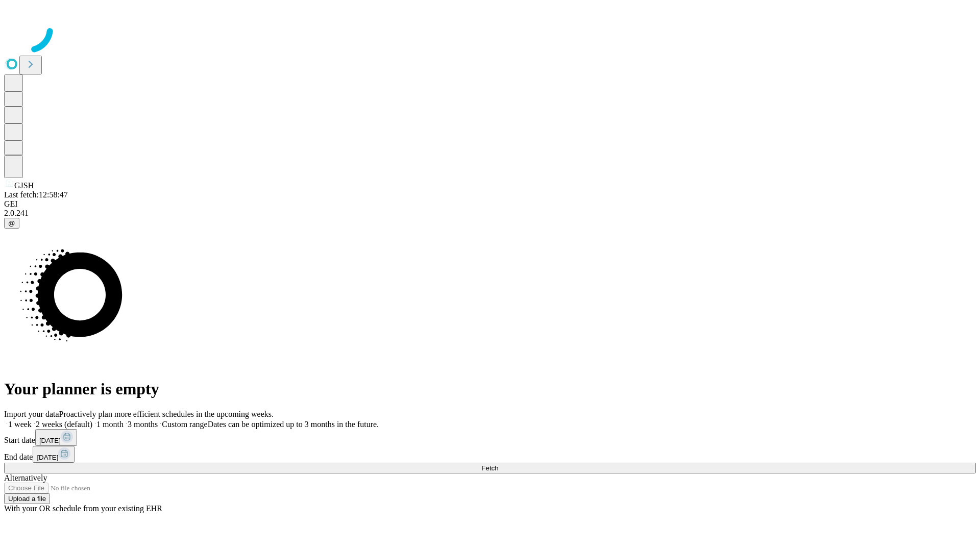  I want to click on div: Start date, so click(490, 438).